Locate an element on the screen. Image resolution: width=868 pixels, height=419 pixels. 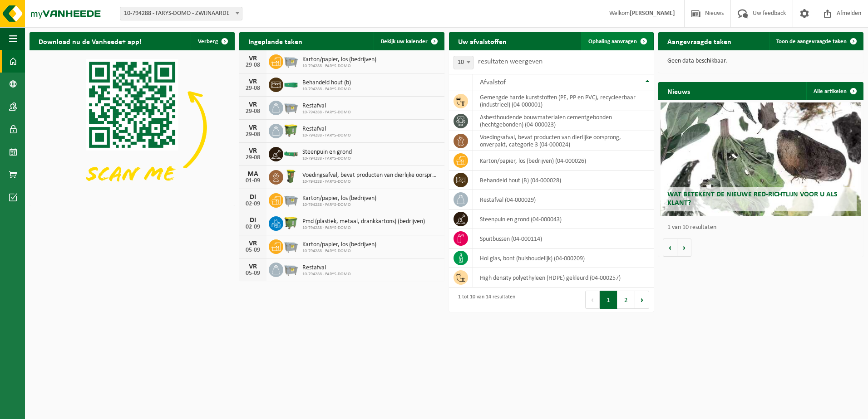
span: Steenpuin en grond is located at coordinates (327, 152).